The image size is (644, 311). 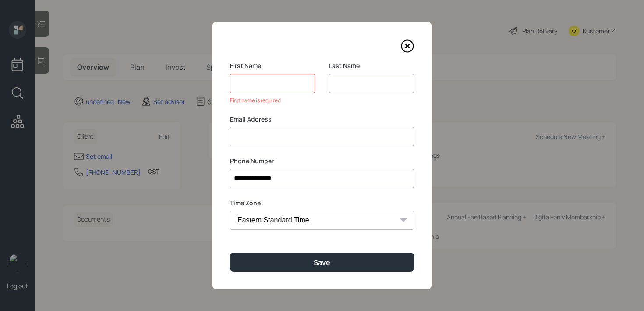 I want to click on div: Save, so click(x=322, y=262).